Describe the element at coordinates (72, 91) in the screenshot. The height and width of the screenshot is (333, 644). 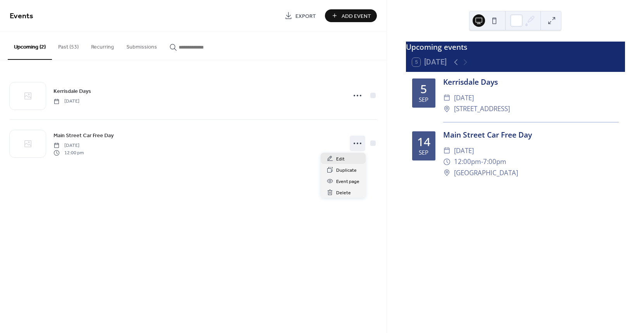
I see `a: Kerrisdale Days` at that location.